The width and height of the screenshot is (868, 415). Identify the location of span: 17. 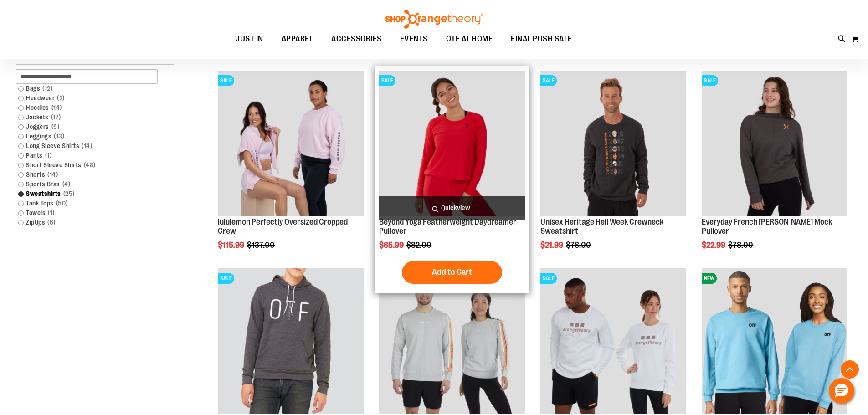
(56, 117).